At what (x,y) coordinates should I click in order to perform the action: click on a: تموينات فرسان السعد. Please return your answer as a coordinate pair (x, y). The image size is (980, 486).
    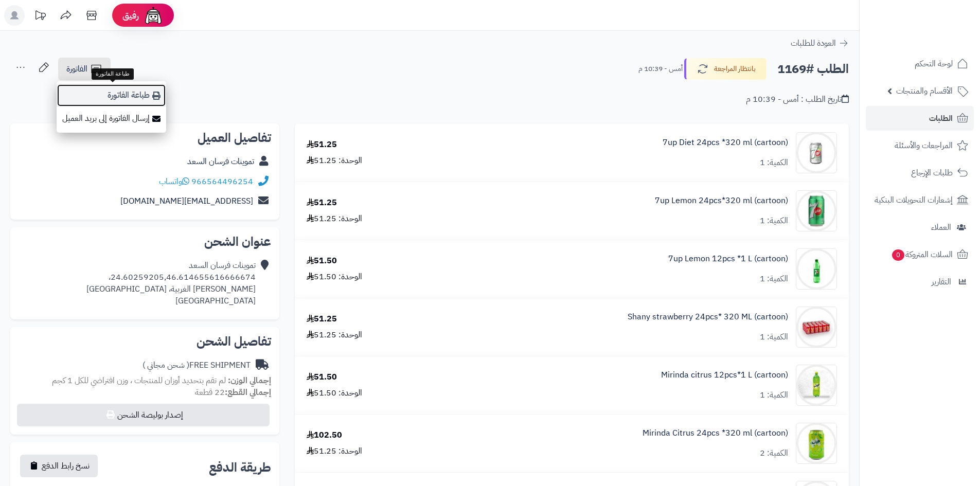
    Looking at the image, I should click on (220, 162).